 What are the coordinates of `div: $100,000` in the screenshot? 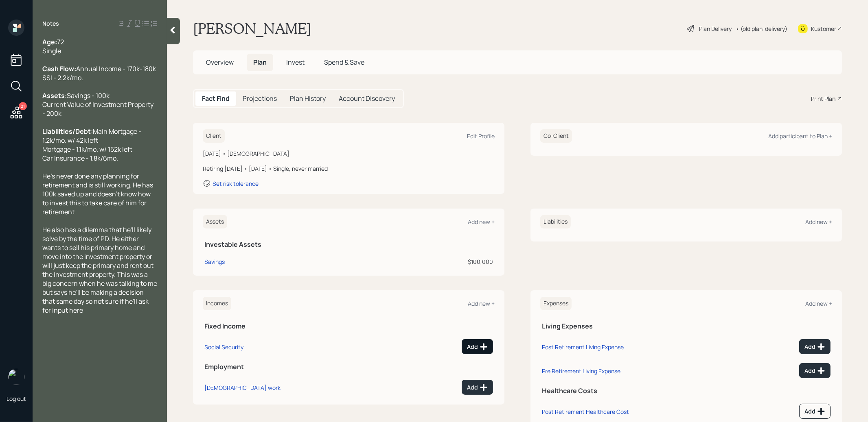 It's located at (415, 261).